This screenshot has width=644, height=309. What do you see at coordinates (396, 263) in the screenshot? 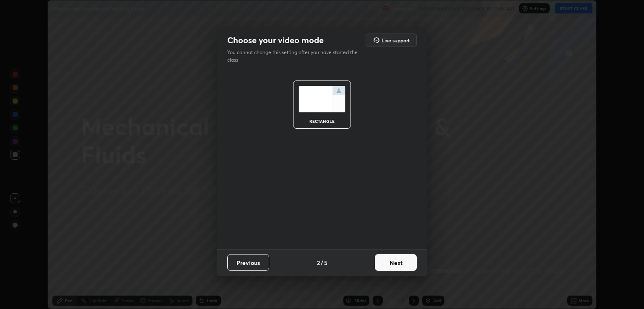
I see `button: Next` at bounding box center [396, 263].